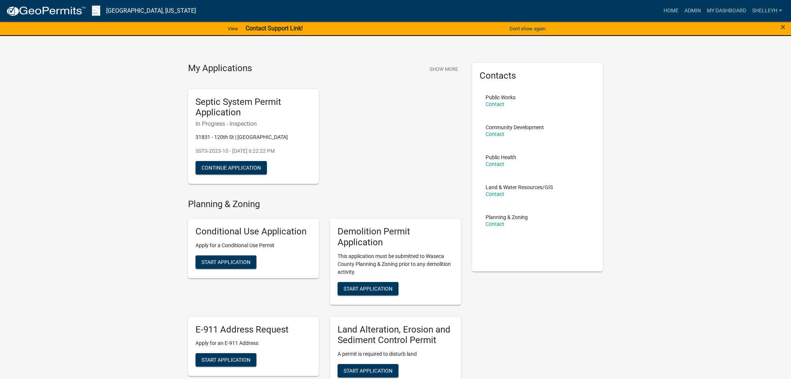 This screenshot has width=791, height=379. Describe the element at coordinates (501, 97) in the screenshot. I see `p: Public Works` at that location.